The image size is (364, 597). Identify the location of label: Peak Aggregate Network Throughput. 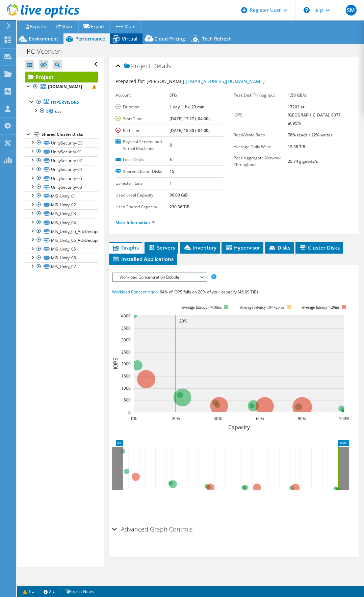
(261, 162).